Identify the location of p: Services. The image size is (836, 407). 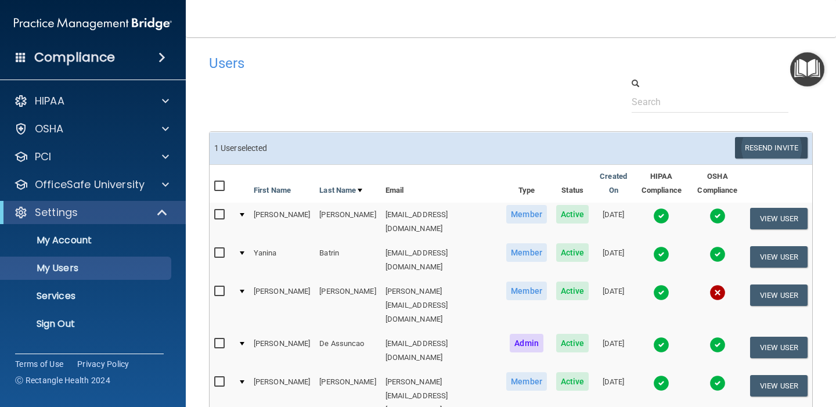
(86, 296).